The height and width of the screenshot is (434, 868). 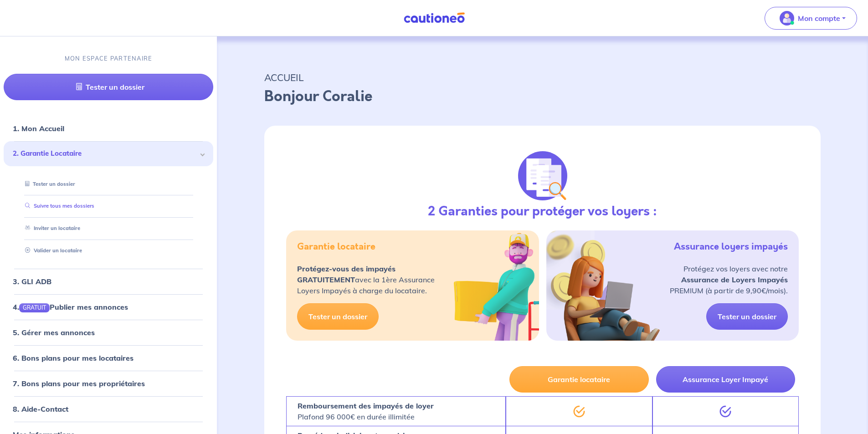 I want to click on a: Suivre tous mes dossiers, so click(x=58, y=206).